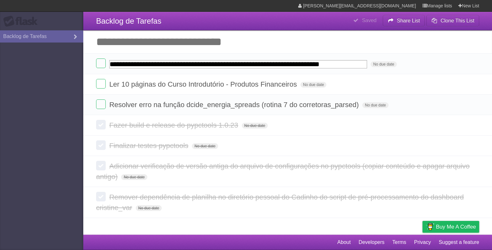  What do you see at coordinates (283, 172) in the screenshot?
I see `span: Adicionar verificação de versão antiga do arquivo de configurações no pypctools (copiar conteúdo ...` at bounding box center [283, 172].